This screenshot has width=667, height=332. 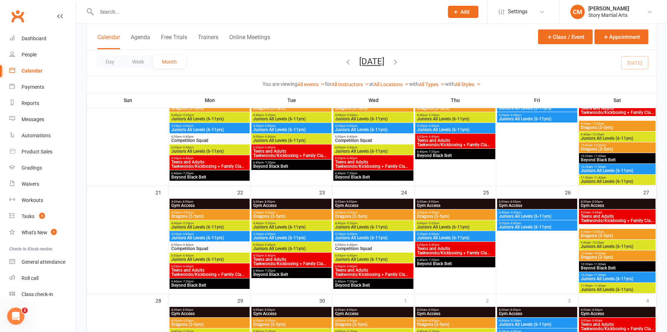 I want to click on button: Calendar, so click(x=108, y=41).